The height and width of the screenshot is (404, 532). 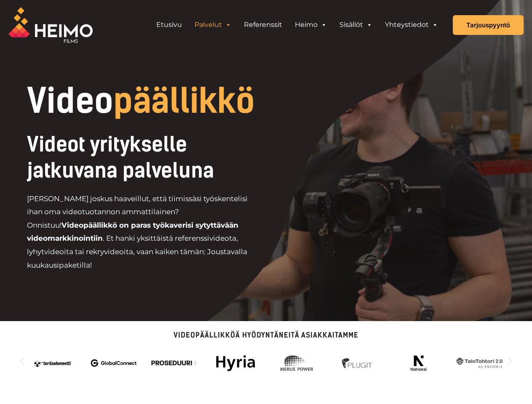 I want to click on h1: Video, so click(x=171, y=101).